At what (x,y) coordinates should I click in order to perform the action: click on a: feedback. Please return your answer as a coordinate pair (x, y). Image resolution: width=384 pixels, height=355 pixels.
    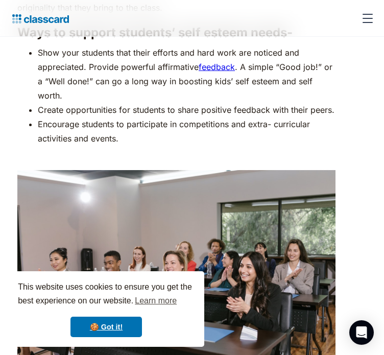
    Looking at the image, I should click on (216, 67).